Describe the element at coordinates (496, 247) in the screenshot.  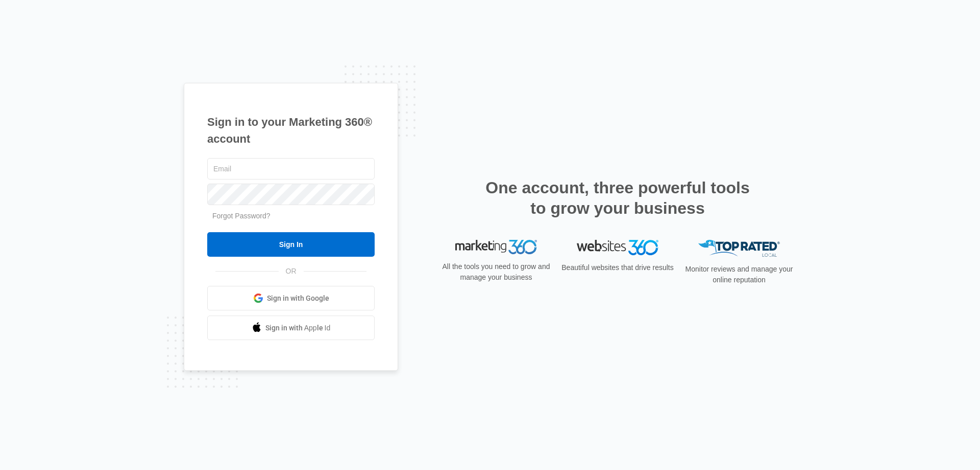
I see `img: Marketing 360` at that location.